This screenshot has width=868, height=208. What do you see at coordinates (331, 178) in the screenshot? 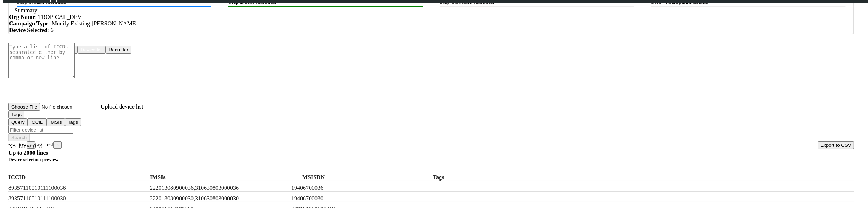
I see `label: MSISDN` at bounding box center [331, 178].